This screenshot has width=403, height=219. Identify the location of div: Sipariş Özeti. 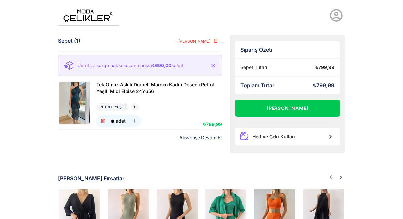
(287, 50).